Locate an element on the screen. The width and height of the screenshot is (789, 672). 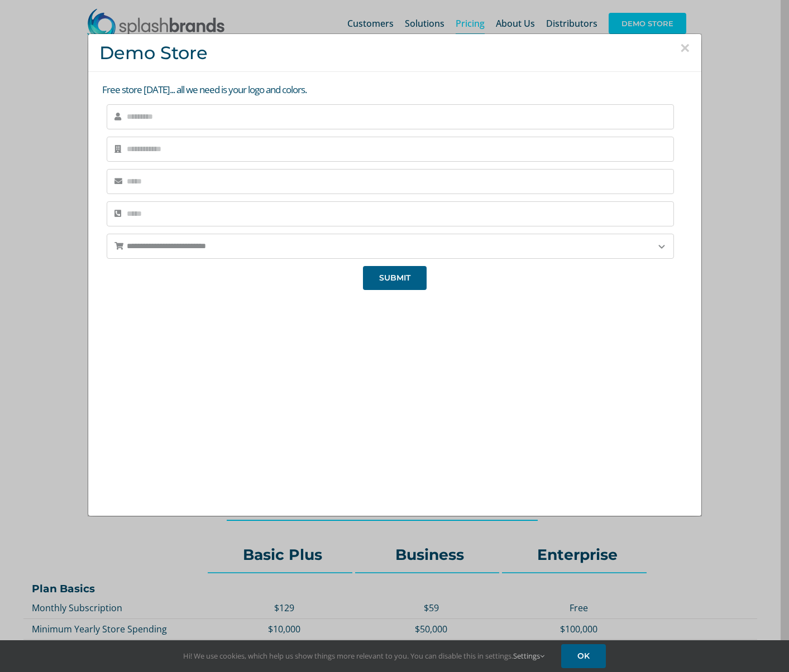
h3: Demo Store is located at coordinates (394, 52).